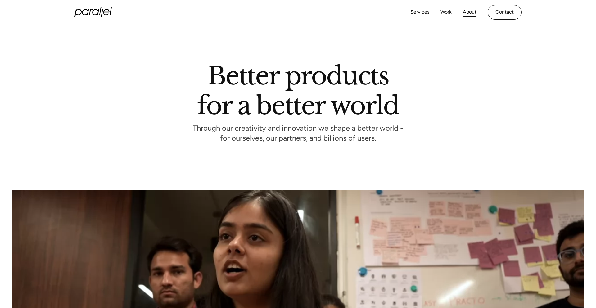  What do you see at coordinates (93, 12) in the screenshot?
I see `a: home` at bounding box center [93, 12].